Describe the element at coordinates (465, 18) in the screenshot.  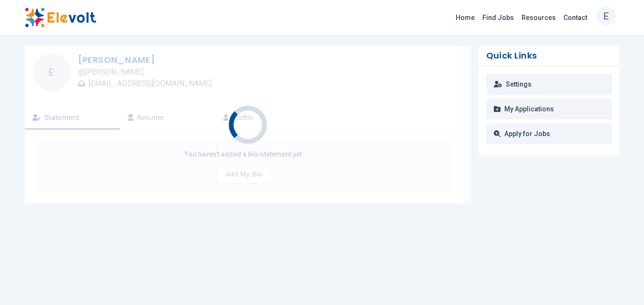
I see `a: Home` at that location.